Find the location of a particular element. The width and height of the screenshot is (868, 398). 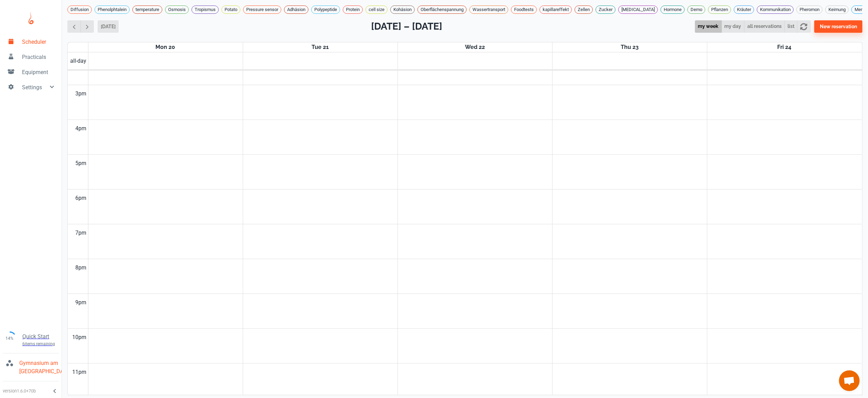

div: 7pm is located at coordinates (81, 233).